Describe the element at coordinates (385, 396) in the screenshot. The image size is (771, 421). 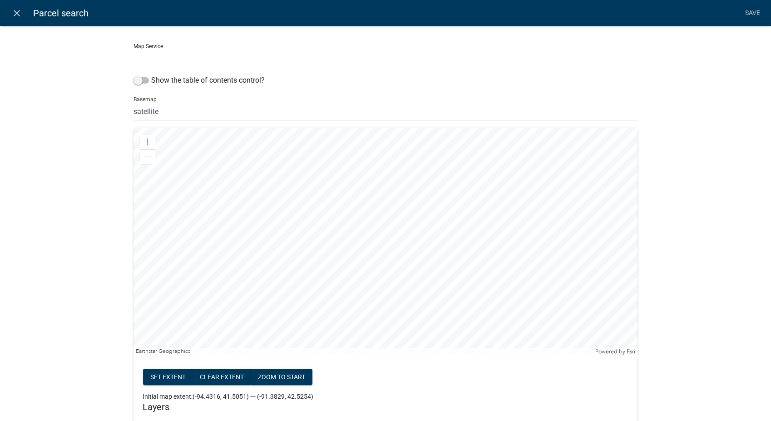
I see `div: Initial map extent:` at that location.